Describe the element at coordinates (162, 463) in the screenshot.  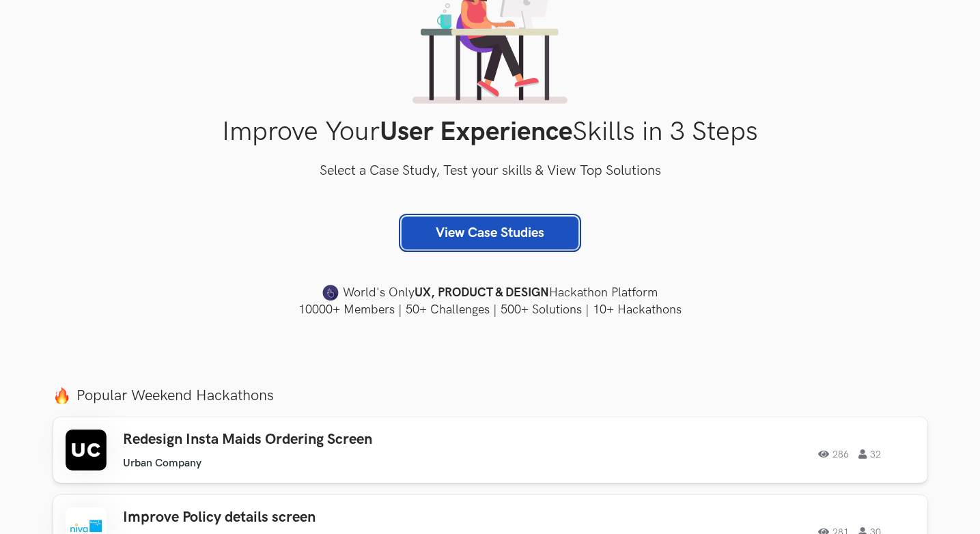
I see `li: Urban Company` at that location.